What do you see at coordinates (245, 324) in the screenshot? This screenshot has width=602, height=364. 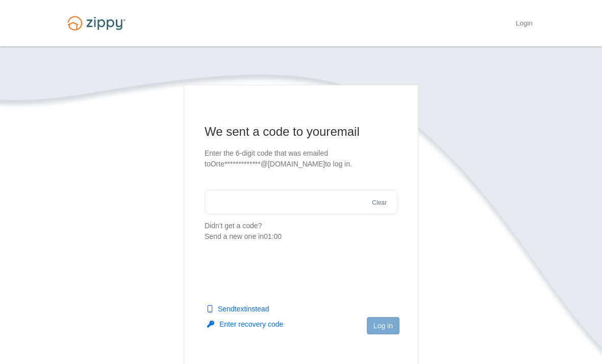 I see `button: Enter recovery code` at bounding box center [245, 324].